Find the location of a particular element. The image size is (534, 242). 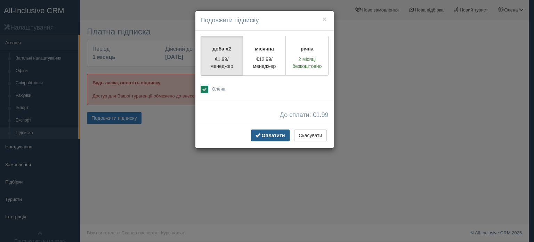

p: 2 місяці безкоштовно is located at coordinates (307, 63).